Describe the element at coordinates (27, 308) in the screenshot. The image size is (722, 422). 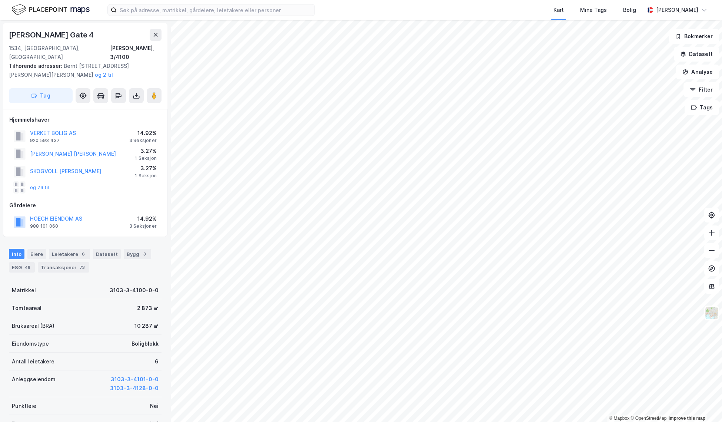
I see `div: Tomteareal` at that location.